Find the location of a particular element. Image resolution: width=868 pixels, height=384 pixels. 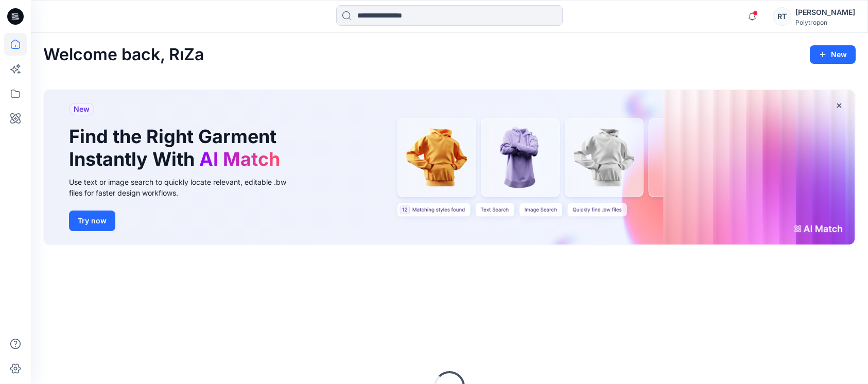

div: Polytropon is located at coordinates (825, 22).